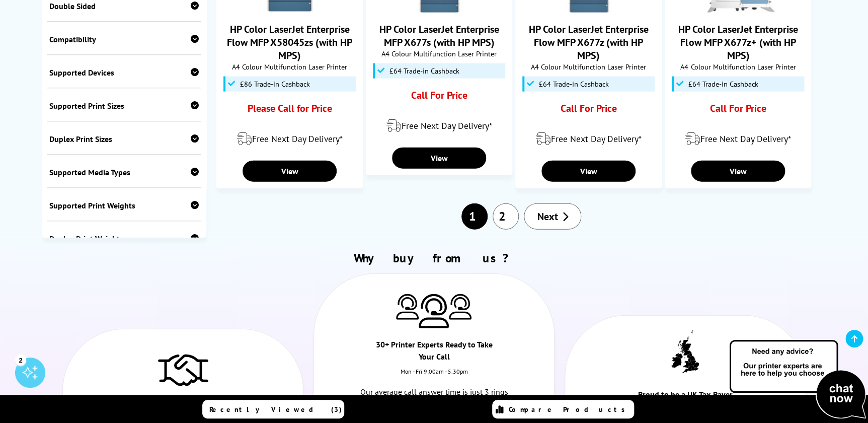 Image resolution: width=868 pixels, height=423 pixels. Describe the element at coordinates (125, 239) in the screenshot. I see `div: Duplex Print Weights` at that location.